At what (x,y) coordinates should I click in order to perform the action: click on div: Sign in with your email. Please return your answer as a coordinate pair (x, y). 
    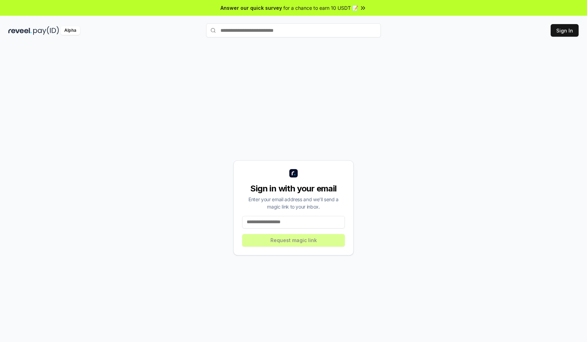
    Looking at the image, I should click on (294, 189).